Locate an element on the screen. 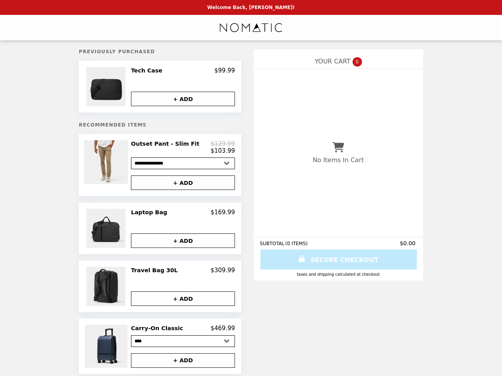  h2: Tech Case is located at coordinates (148, 71).